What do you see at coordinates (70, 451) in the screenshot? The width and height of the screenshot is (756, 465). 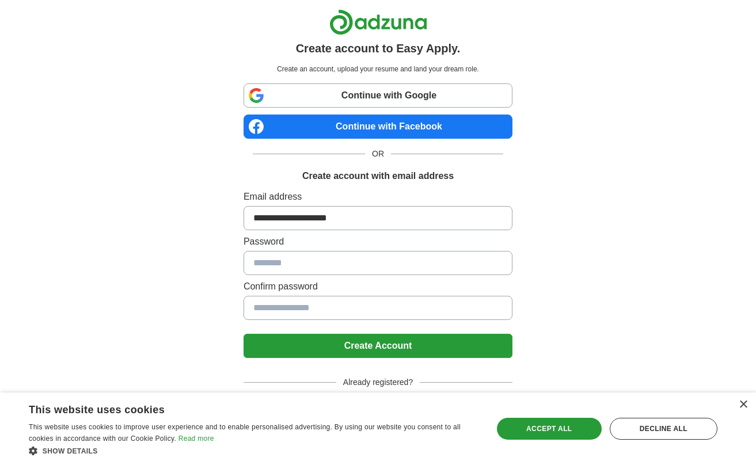 I see `span: Show details` at bounding box center [70, 451].